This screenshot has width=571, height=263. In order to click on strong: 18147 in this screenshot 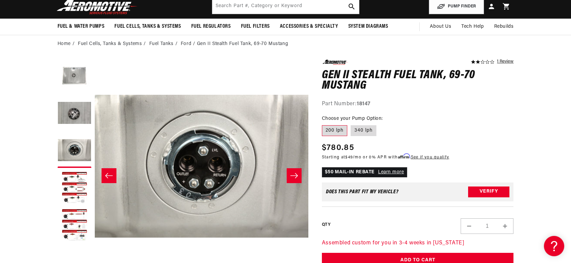, I will do `click(363, 104)`.